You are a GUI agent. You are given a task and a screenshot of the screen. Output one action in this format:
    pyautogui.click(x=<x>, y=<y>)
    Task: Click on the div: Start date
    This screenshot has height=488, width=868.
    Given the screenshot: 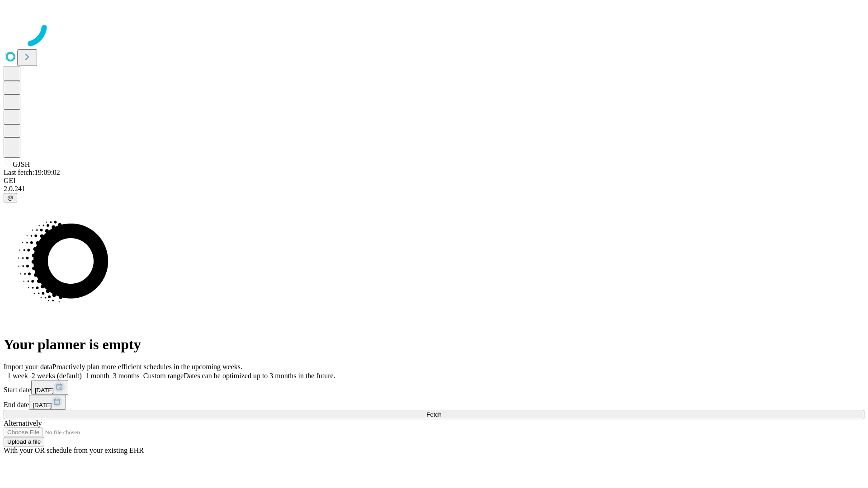 What is the action you would take?
    pyautogui.click(x=434, y=387)
    